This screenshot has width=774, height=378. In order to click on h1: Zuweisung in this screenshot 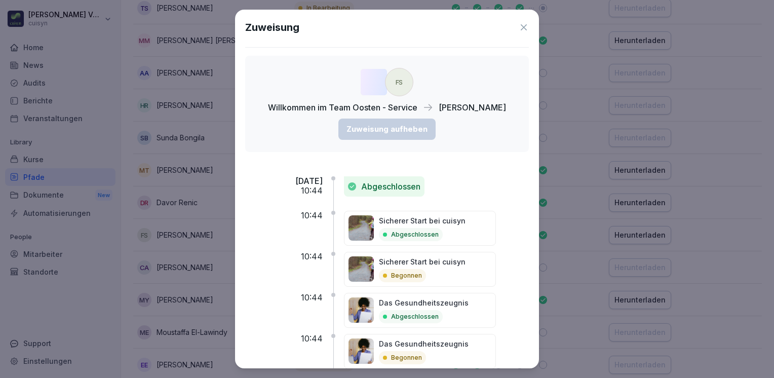, I will do `click(272, 27)`.